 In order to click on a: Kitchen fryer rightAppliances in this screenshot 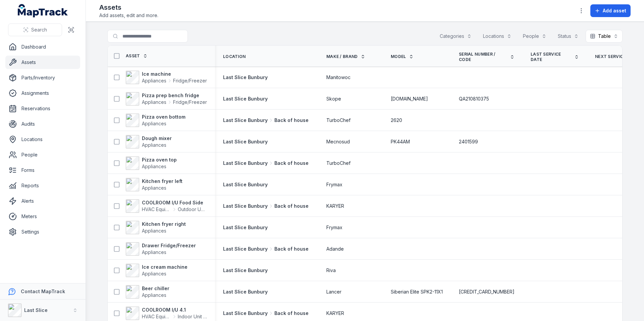, I will do `click(156, 227)`.